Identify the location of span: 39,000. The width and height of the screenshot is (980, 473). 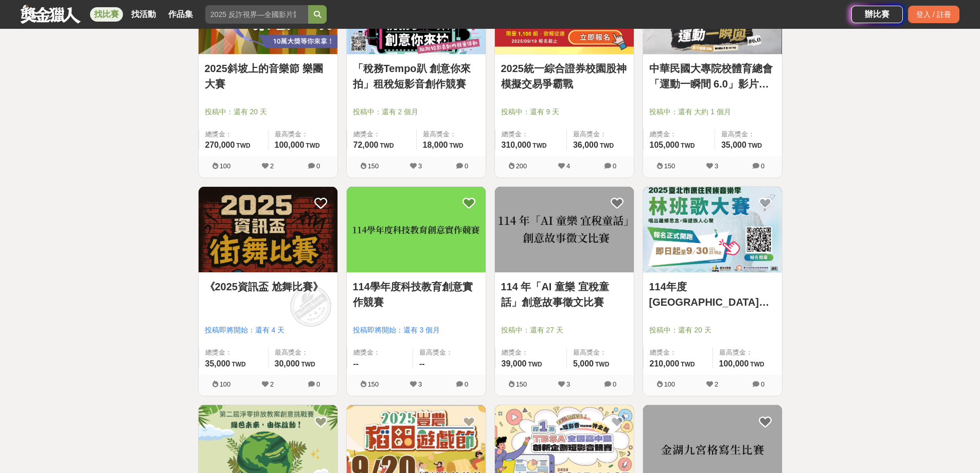
(514, 363).